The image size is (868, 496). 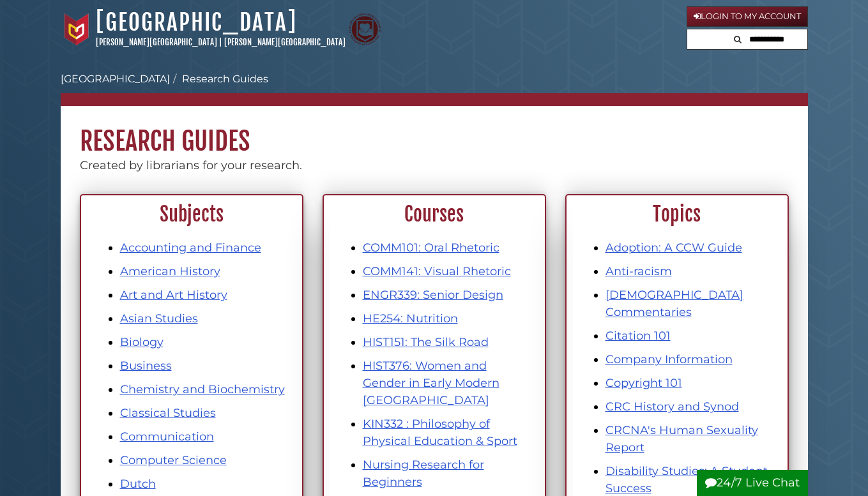 What do you see at coordinates (410, 319) in the screenshot?
I see `a: HE254: Nutrition` at bounding box center [410, 319].